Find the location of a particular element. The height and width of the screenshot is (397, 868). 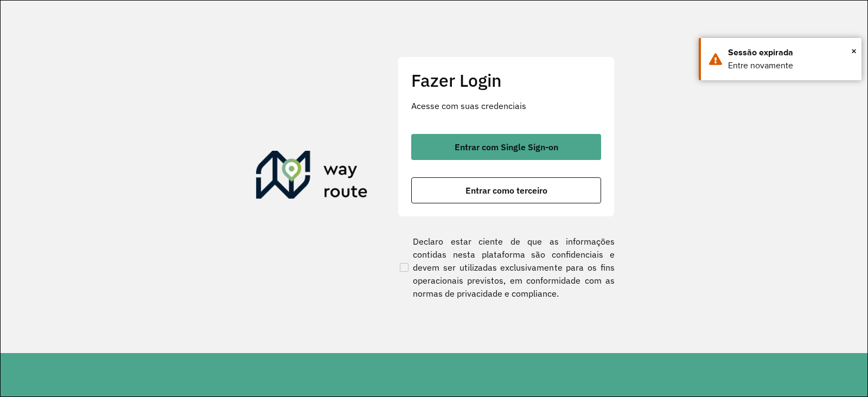

div: Sessão expirada is located at coordinates (790, 53).